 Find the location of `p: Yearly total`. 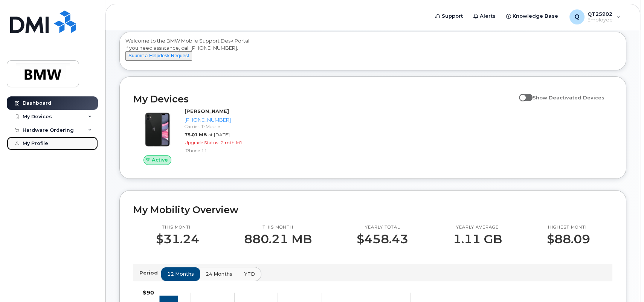

p: Yearly total is located at coordinates (382, 227).